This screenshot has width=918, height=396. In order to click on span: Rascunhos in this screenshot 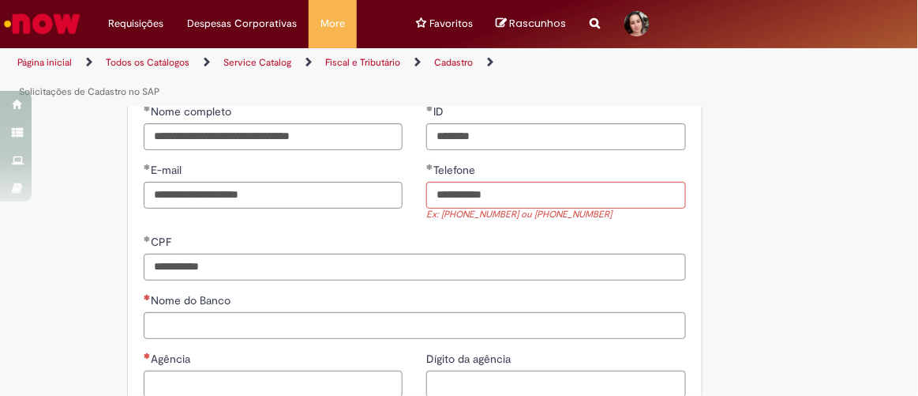, I will do `click(539, 23)`.